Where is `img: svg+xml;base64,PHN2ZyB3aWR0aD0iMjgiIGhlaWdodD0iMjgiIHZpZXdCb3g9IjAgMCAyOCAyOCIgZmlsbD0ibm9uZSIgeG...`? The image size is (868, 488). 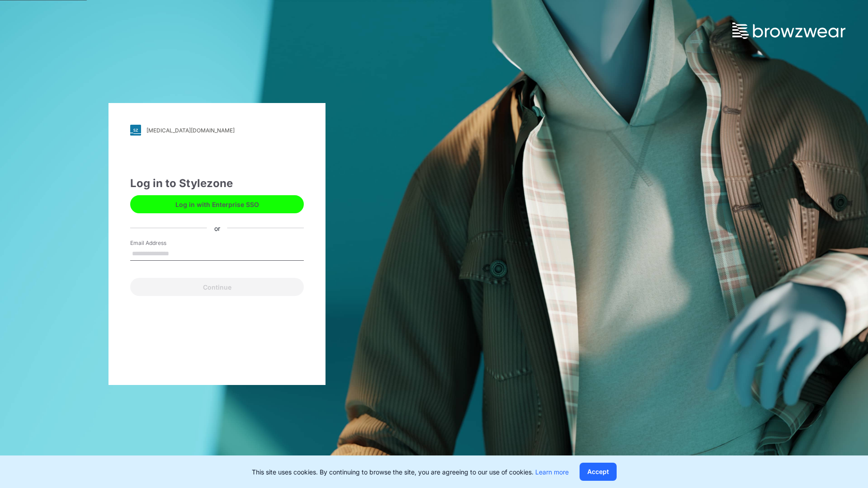 img: svg+xml;base64,PHN2ZyB3aWR0aD0iMjgiIGhlaWdodD0iMjgiIHZpZXdCb3g9IjAgMCAyOCAyOCIgZmlsbD0ibm9uZSIgeG... is located at coordinates (135, 130).